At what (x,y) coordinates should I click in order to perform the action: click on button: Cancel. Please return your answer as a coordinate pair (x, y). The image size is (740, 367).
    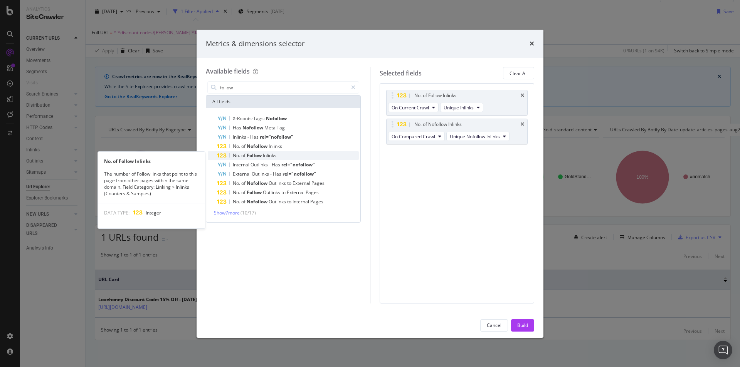
    Looking at the image, I should click on (494, 326).